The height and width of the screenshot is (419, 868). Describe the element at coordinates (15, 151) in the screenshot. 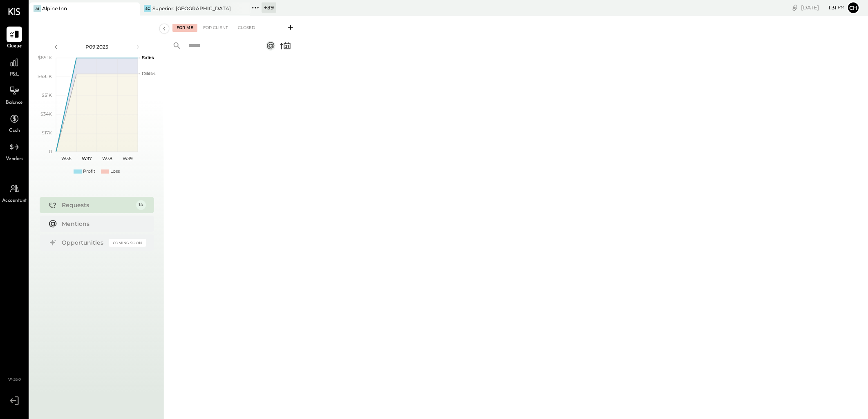

I see `a: Vendors` at that location.